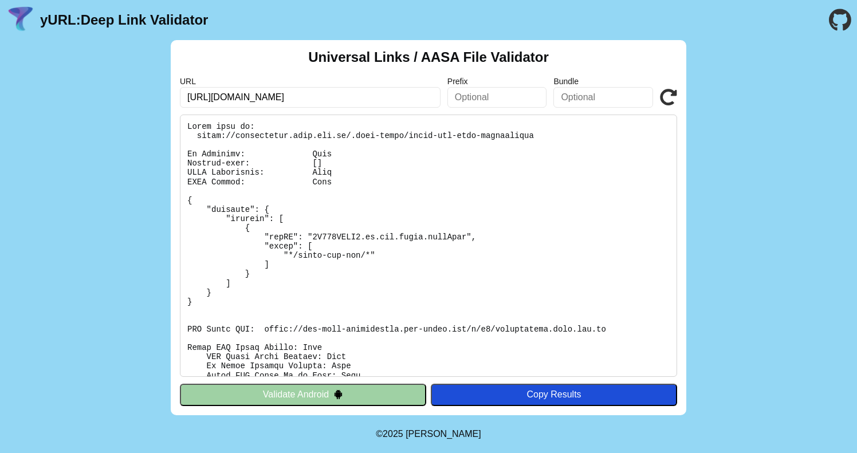 The width and height of the screenshot is (857, 453). What do you see at coordinates (310, 97) in the screenshot?
I see `input: Required` at bounding box center [310, 97].